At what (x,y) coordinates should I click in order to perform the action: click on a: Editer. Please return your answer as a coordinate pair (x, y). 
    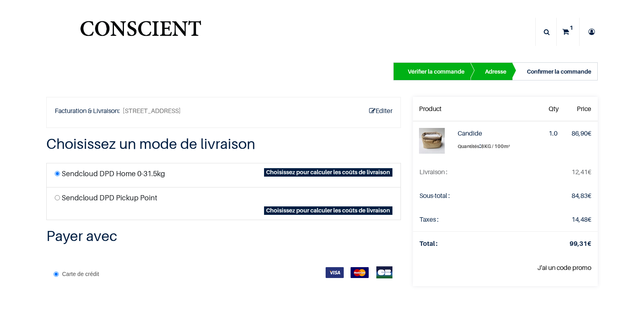
    Looking at the image, I should click on (381, 110).